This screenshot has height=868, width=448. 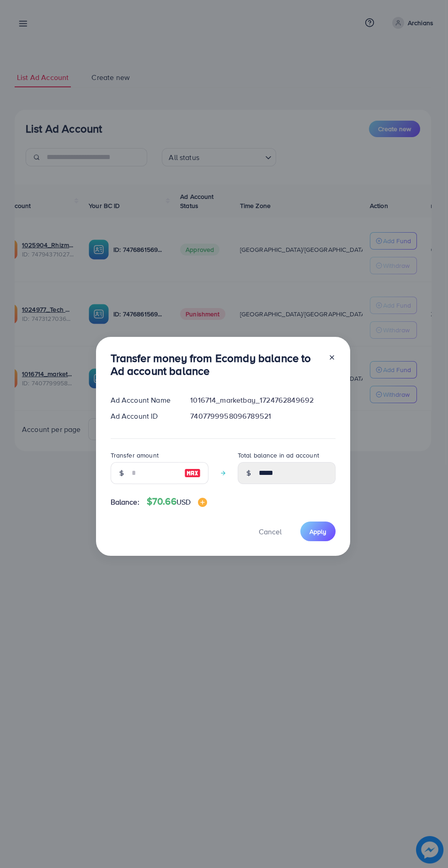 What do you see at coordinates (262, 416) in the screenshot?
I see `div: 7407799958096789521` at bounding box center [262, 416].